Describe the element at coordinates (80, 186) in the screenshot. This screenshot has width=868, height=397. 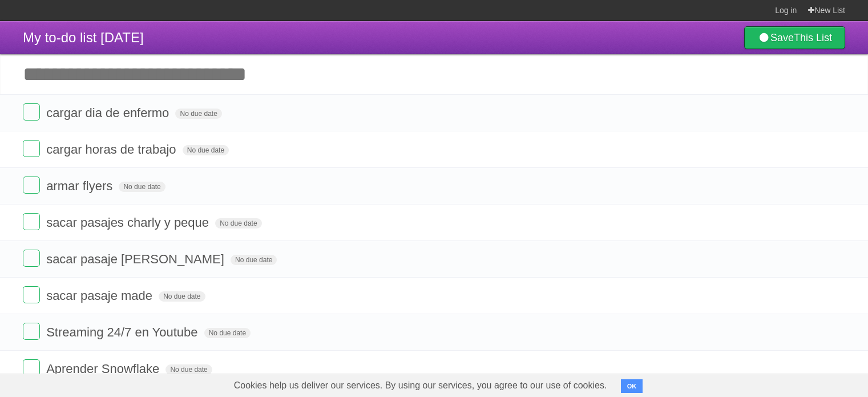
I see `span: armar flyers` at that location.